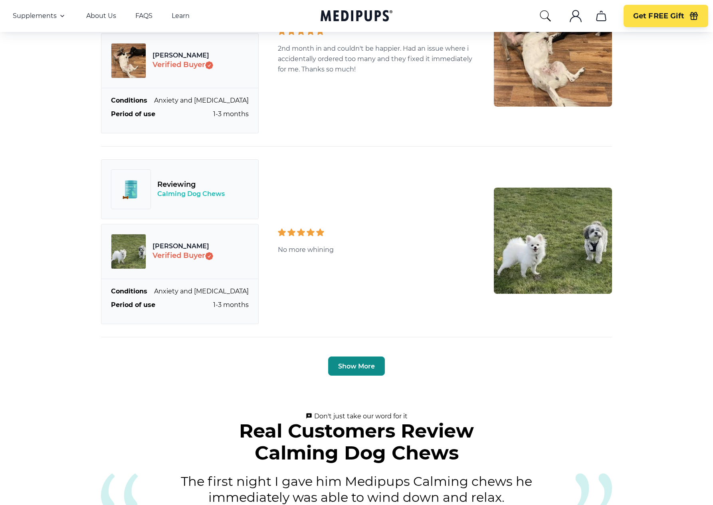  Describe the element at coordinates (376, 242) in the screenshot. I see `div: No more whining` at that location.